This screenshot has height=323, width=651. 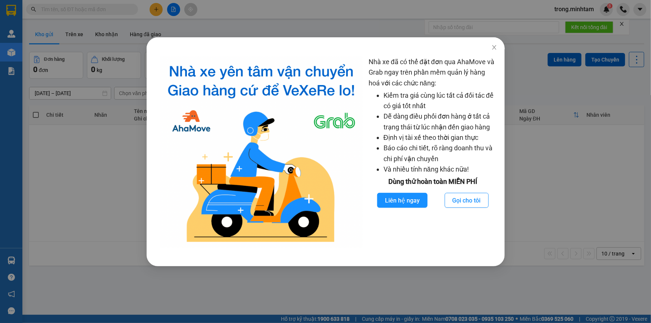 I want to click on div: Dùng thử hoàn toàn MIỄN PHÍ, so click(x=433, y=182).